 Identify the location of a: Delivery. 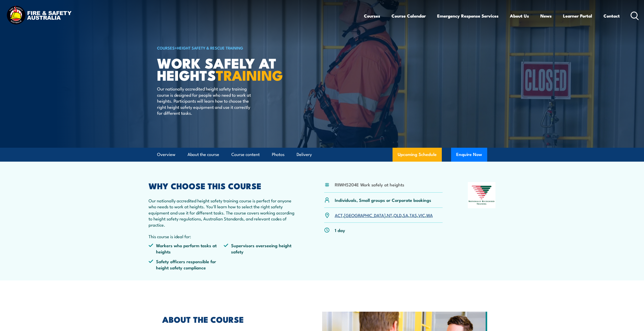
(304, 154).